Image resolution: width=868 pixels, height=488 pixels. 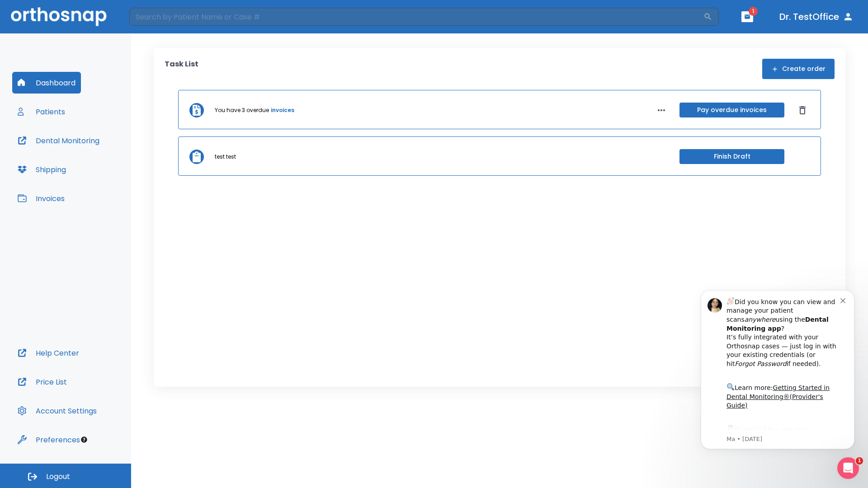 I want to click on a: Dental Monitoring, so click(x=58, y=140).